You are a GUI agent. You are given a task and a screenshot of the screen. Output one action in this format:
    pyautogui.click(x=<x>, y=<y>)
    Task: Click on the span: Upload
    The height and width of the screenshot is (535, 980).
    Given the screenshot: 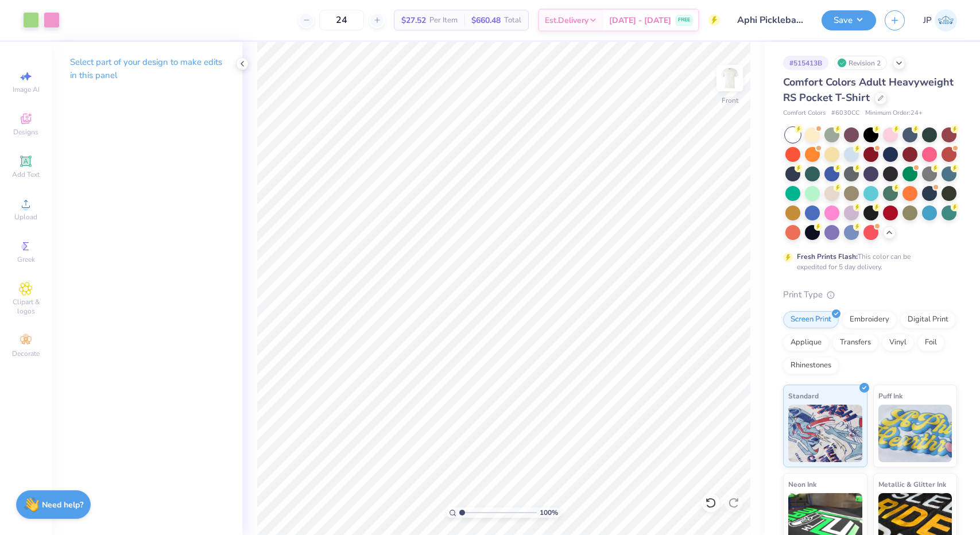 What is the action you would take?
    pyautogui.click(x=26, y=217)
    